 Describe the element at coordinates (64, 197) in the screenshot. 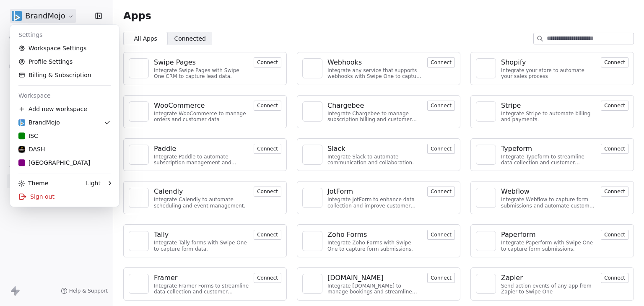

I see `div: Sign out` at that location.